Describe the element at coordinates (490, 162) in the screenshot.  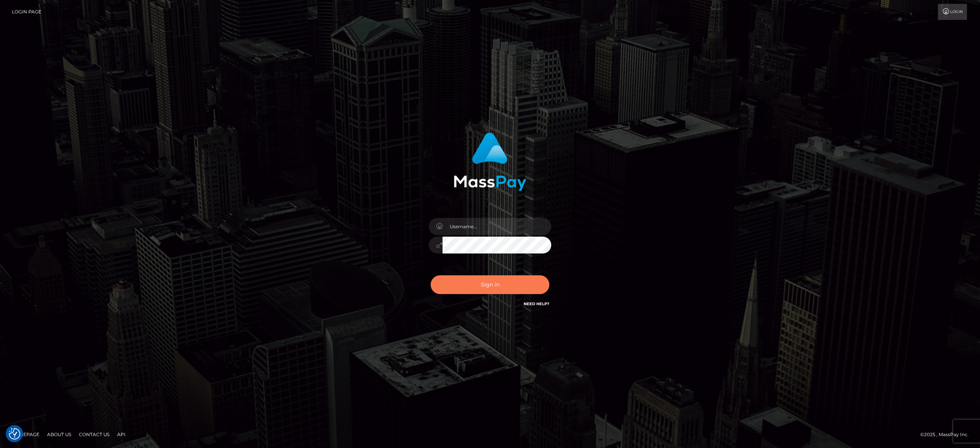
I see `img: MassPay Login` at that location.